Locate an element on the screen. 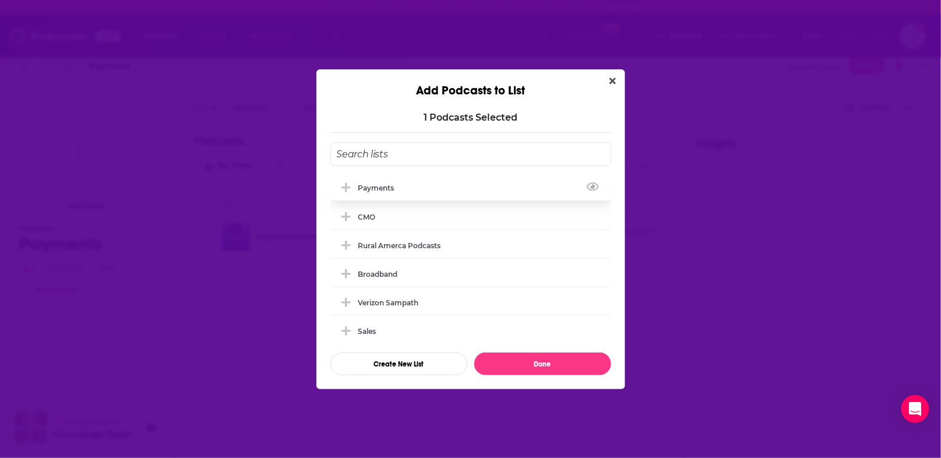  button: Done is located at coordinates (543, 364).